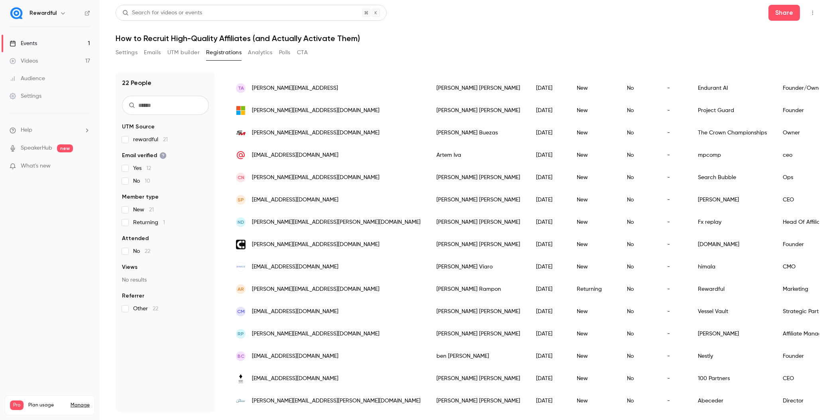  What do you see at coordinates (732, 356) in the screenshot?
I see `div: Nestly` at bounding box center [732, 356].